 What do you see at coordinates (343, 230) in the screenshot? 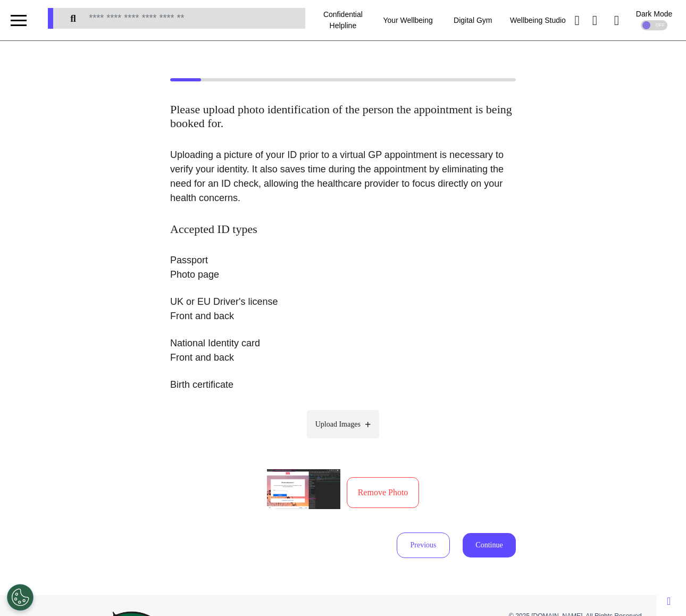
I see `h3: Accepted ID types` at bounding box center [343, 230].